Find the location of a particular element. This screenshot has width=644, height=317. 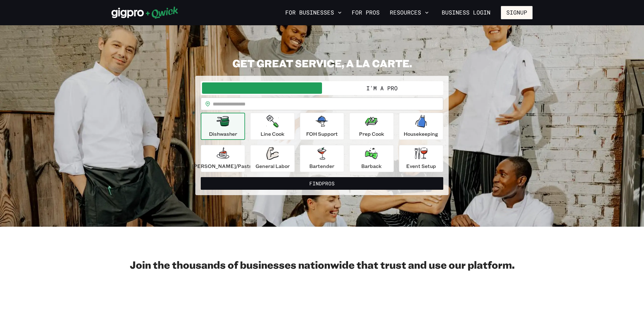

h2: Join the thousands of businesses nationwide that trust and use our platform. is located at coordinates (322, 265).